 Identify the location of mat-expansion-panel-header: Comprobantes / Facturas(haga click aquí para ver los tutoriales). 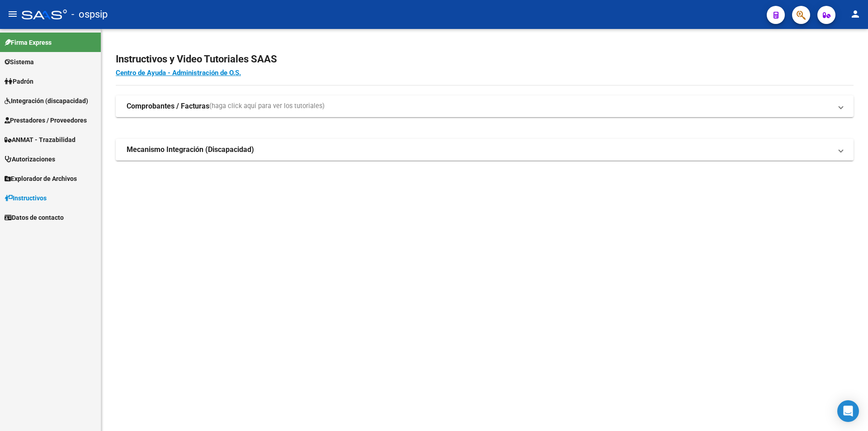
(484, 106).